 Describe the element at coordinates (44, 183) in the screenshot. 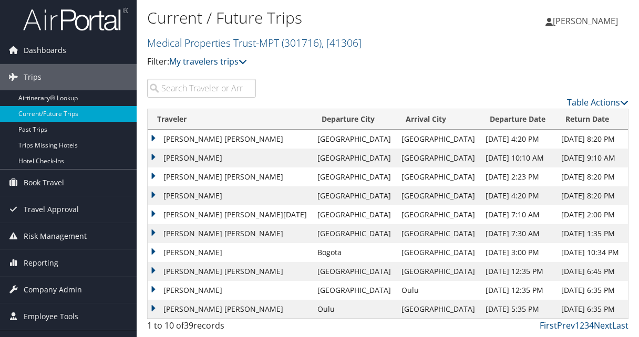

I see `span: Book Travel` at that location.